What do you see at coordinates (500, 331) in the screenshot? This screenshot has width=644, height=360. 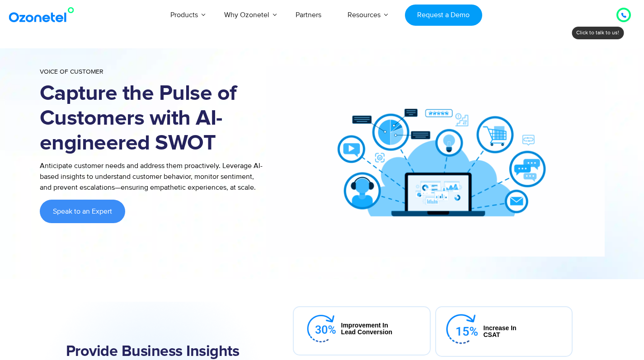 I see `div: Increase in CSAT` at bounding box center [500, 331].